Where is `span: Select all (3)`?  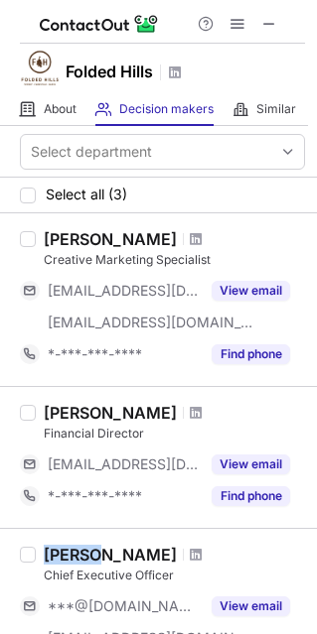
span: Select all (3) is located at coordinates (86, 195).